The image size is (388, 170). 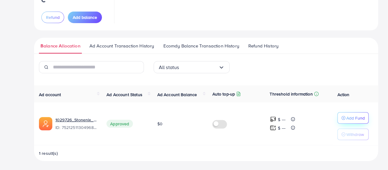 I want to click on span: Ad Account Balance, so click(x=177, y=95).